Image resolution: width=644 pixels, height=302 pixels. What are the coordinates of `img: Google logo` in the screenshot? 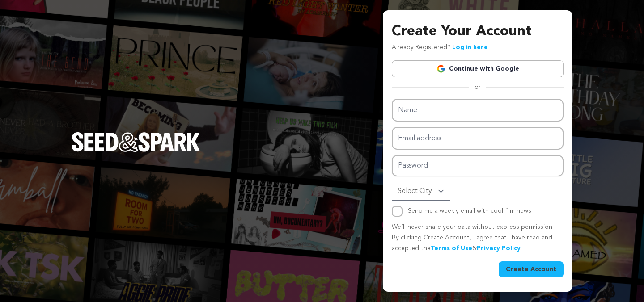 It's located at (441, 69).